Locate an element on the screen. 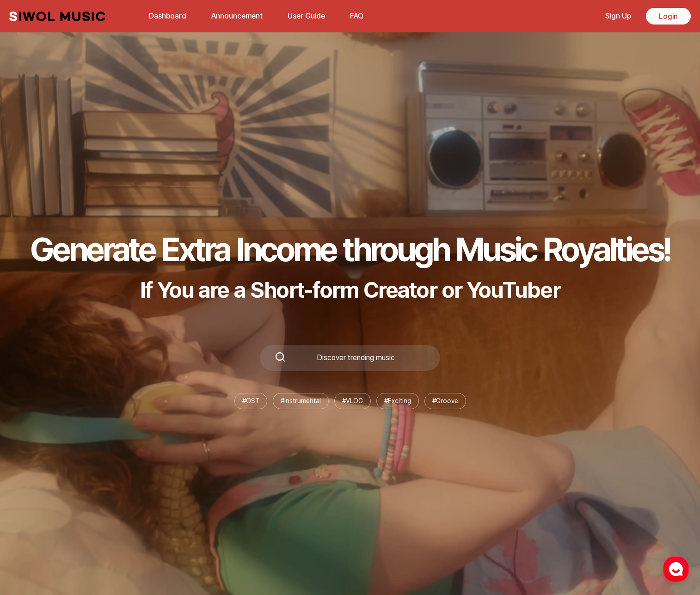 This screenshot has height=595, width=700. a: Sign Up is located at coordinates (618, 15).